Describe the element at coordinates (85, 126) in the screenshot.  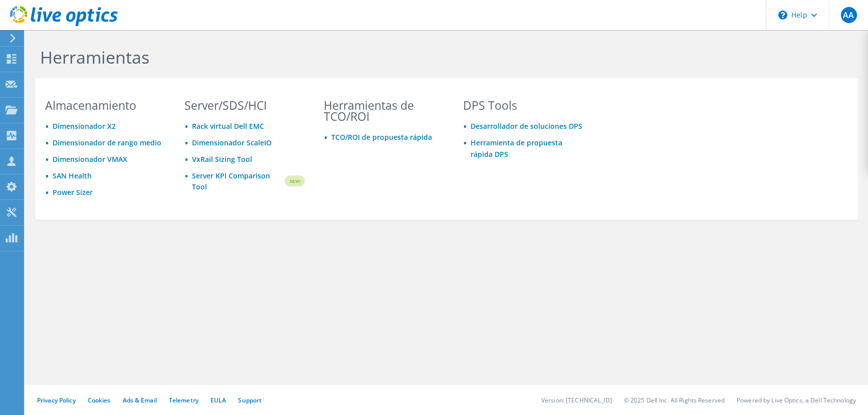
I see `a: Dimensionador X2` at that location.